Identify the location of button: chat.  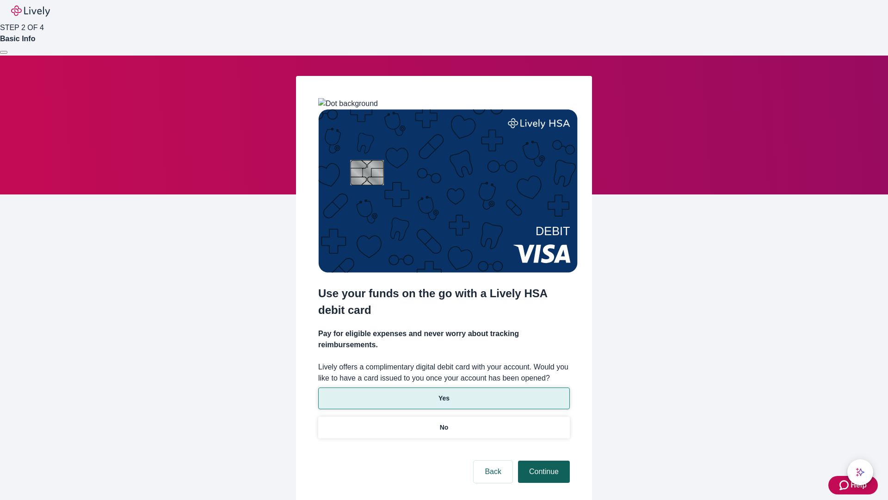
(860, 472).